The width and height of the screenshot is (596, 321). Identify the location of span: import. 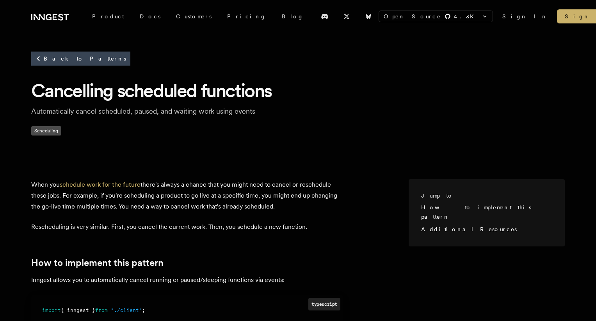
(52, 310).